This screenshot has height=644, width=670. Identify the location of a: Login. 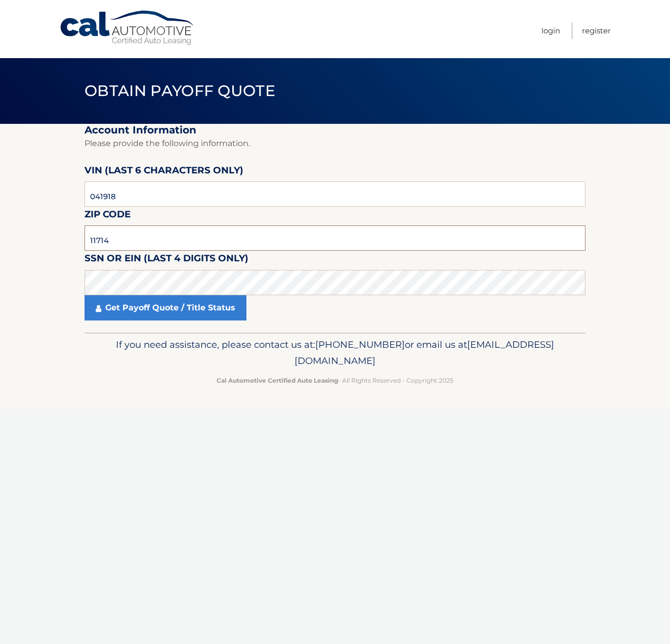
(550, 30).